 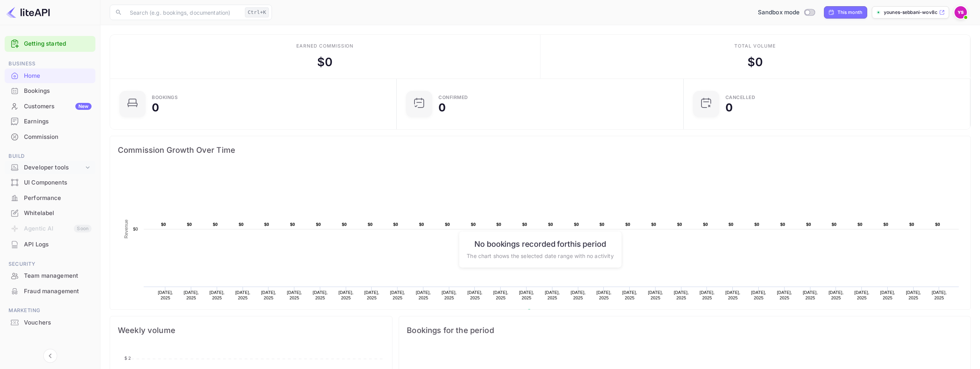 What do you see at coordinates (58, 43) in the screenshot?
I see `a: Getting started` at bounding box center [58, 43].